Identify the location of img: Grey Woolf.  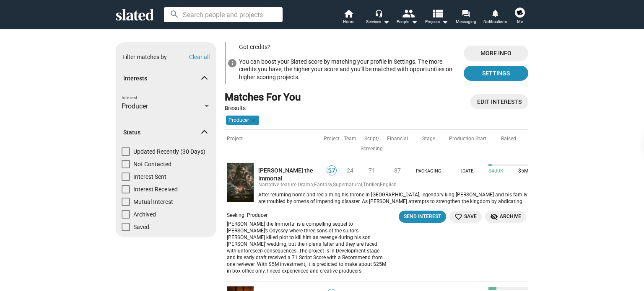
(520, 13).